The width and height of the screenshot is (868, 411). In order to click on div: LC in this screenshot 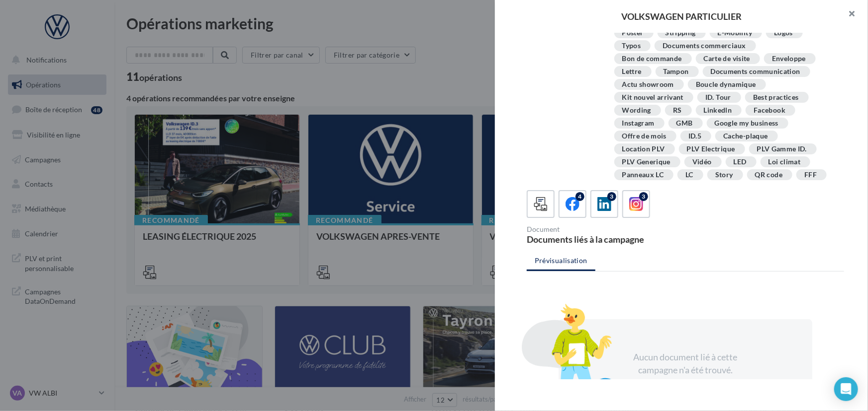, I will do `click(689, 175)`.